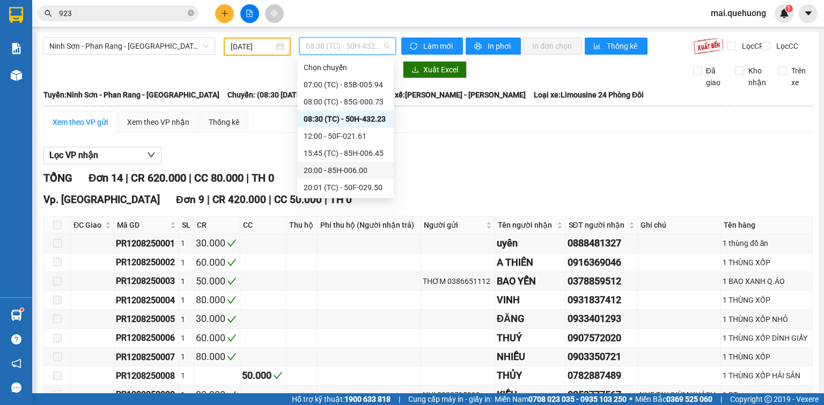 The width and height of the screenshot is (824, 405). What do you see at coordinates (602, 376) in the screenshot?
I see `td: 0782887489` at bounding box center [602, 376].